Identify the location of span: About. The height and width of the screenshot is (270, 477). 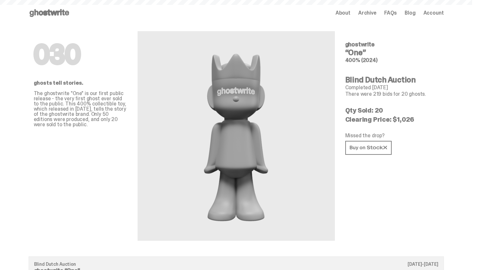
(343, 13).